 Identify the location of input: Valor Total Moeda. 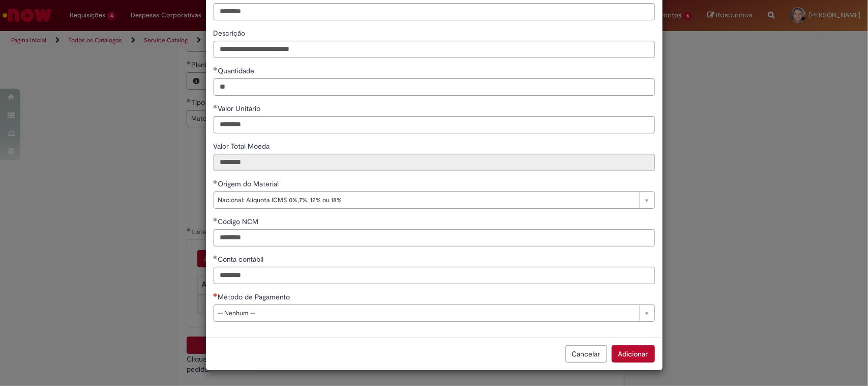
(434, 162).